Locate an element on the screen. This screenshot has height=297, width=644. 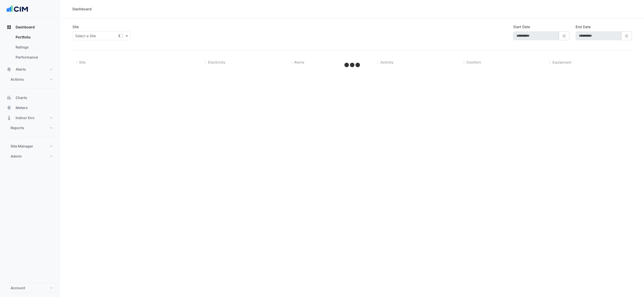
span: Comfort is located at coordinates (474, 62).